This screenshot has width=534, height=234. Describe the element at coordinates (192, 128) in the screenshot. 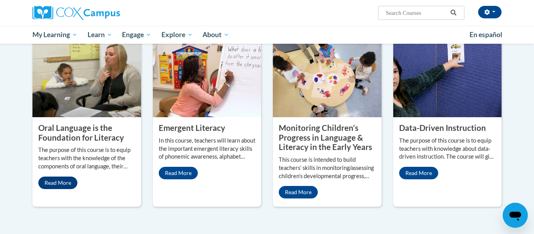

I see `property: Emergent Literacy` at that location.